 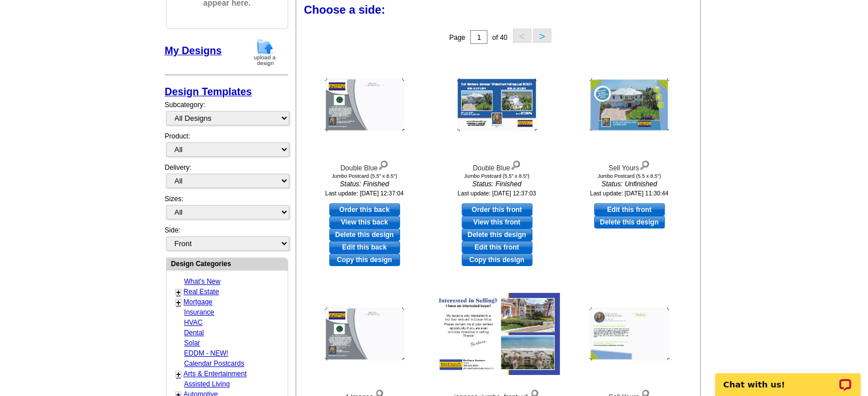 What do you see at coordinates (207, 384) in the screenshot?
I see `a: Assisted Living` at bounding box center [207, 384].